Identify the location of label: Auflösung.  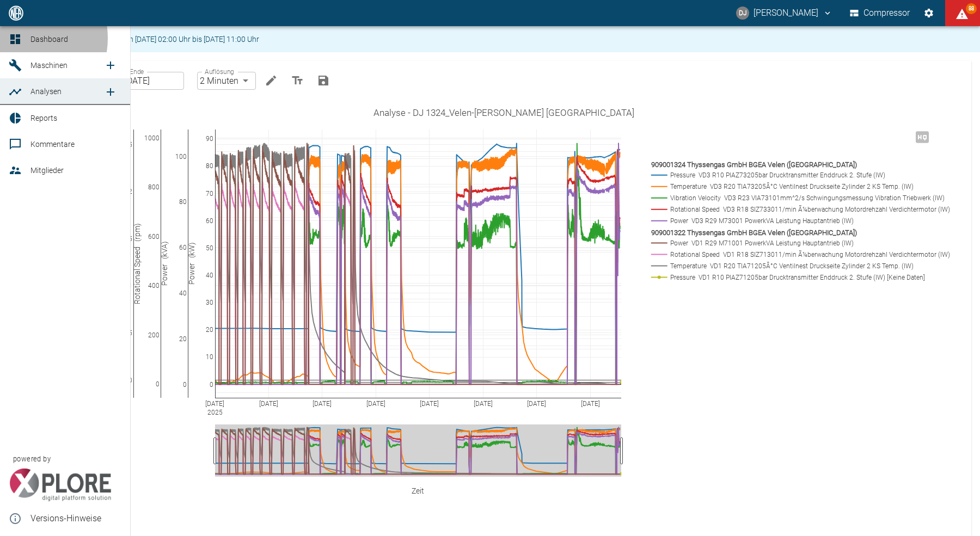
(219, 71).